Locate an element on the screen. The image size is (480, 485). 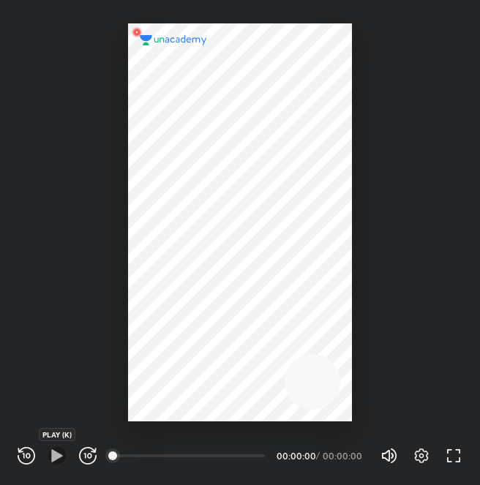
img: logo.2a7e12a2.svg is located at coordinates (173, 40).